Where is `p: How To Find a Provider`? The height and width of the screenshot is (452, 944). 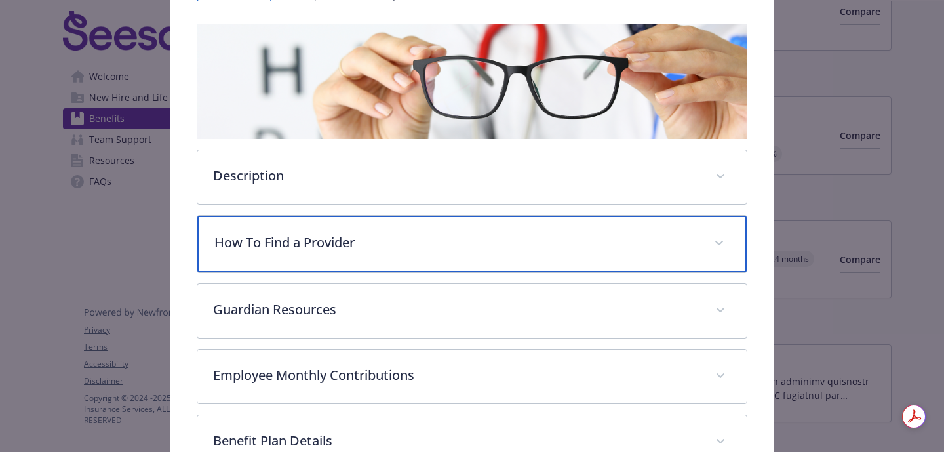
p: How To Find a Provider is located at coordinates (456, 243).